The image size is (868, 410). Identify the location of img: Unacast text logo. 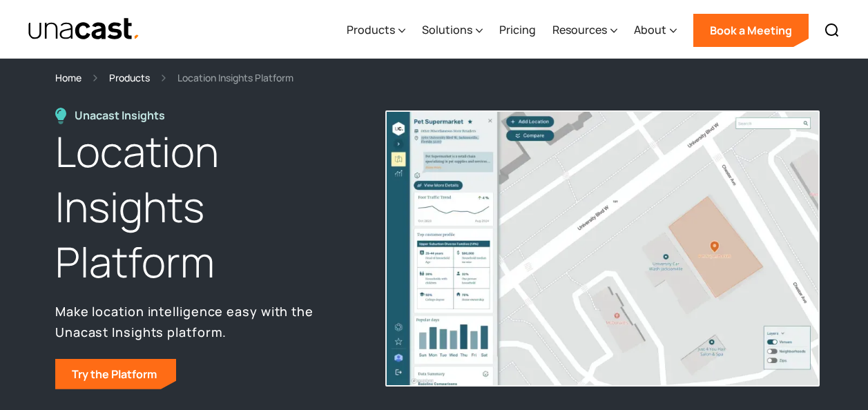
(84, 29).